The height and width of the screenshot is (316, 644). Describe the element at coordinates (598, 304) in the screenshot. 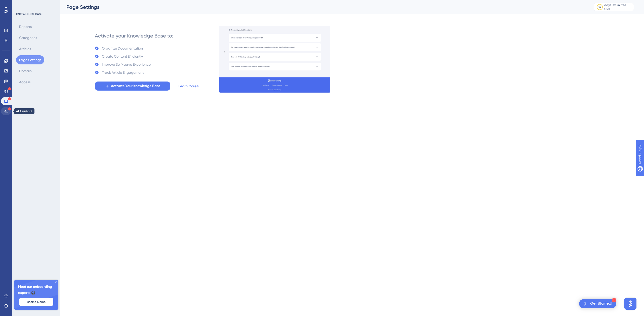

I see `div: Open Get Started! checklist, remaining modules: 1` at that location.